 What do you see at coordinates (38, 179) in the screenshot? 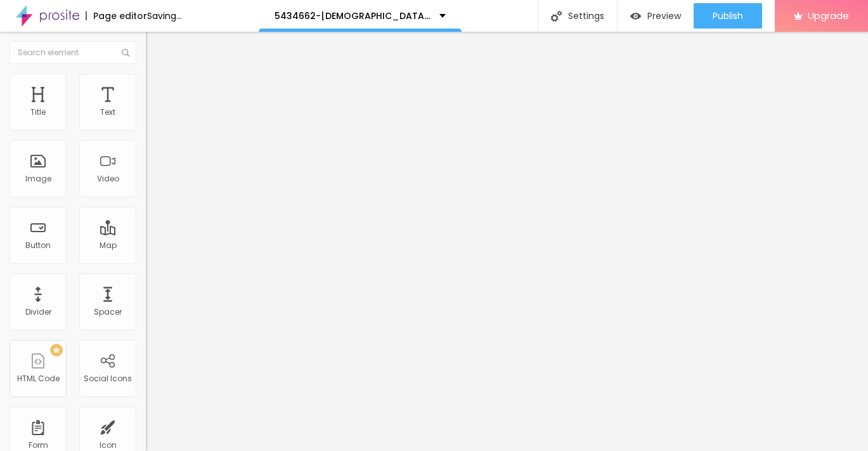
I see `div: Image` at bounding box center [38, 179].